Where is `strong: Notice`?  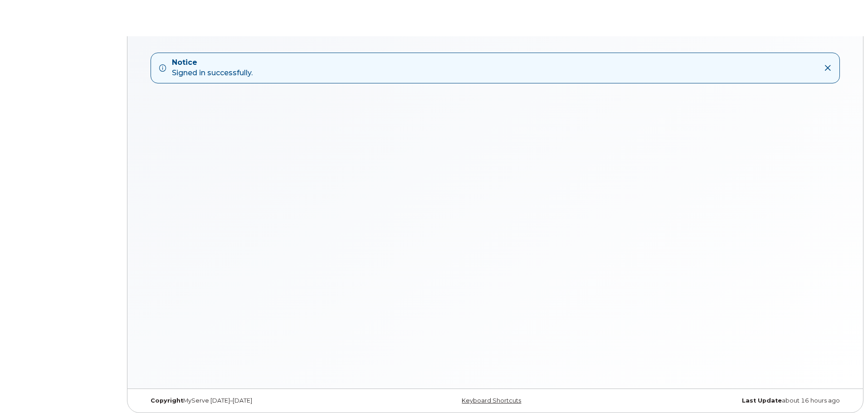
strong: Notice is located at coordinates (212, 62).